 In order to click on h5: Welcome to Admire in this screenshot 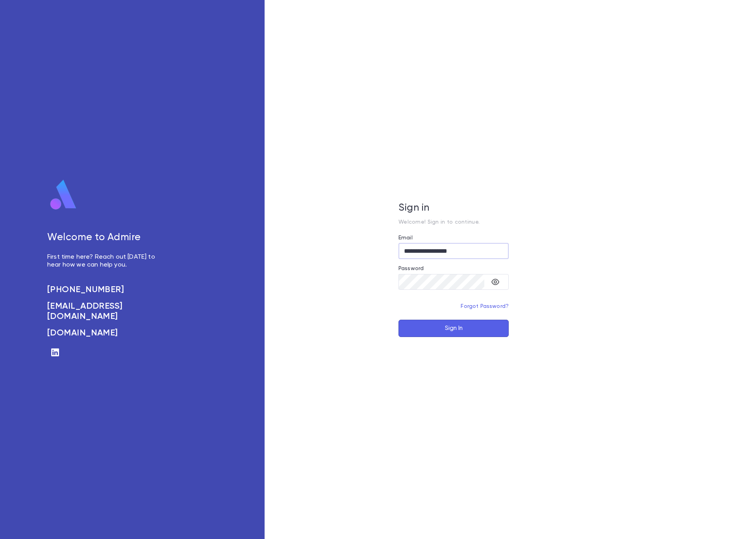, I will do `click(106, 238)`.